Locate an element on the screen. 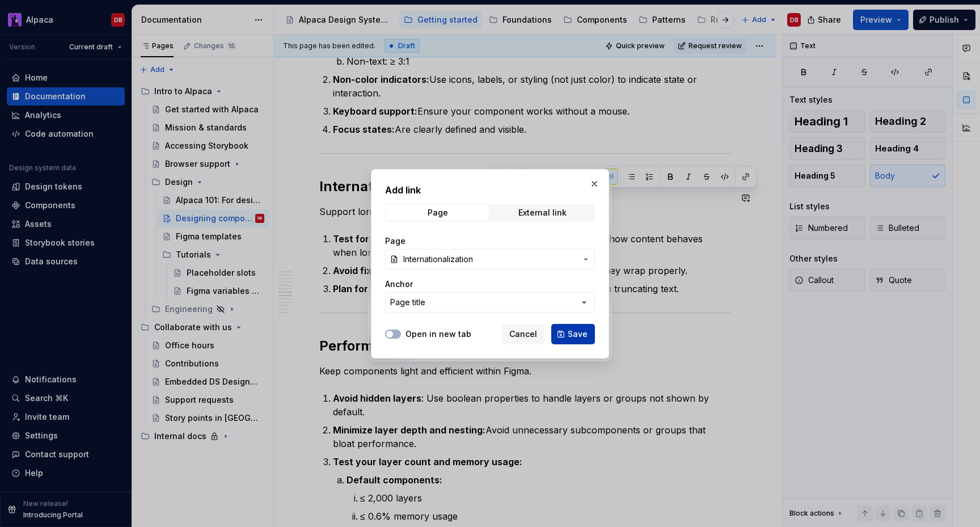 The height and width of the screenshot is (527, 980). button: Page title is located at coordinates (490, 302).